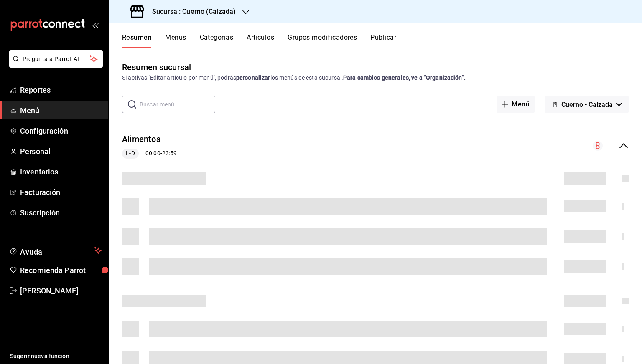  Describe the element at coordinates (55, 356) in the screenshot. I see `span: Sugerir nueva función` at that location.